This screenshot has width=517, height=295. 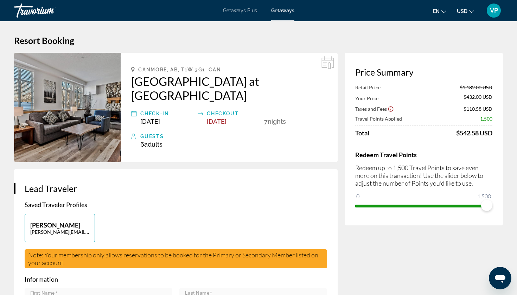 I want to click on span: $432.00 USD, so click(x=478, y=98).